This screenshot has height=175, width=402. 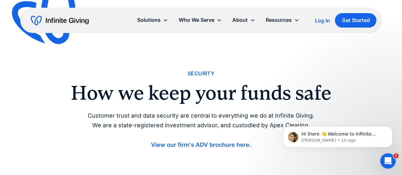 I want to click on span: Hi there 👋 Welcome to Infinite Giving. If you have any questions, just reply to this message. [GE..., so click(x=66, y=31).